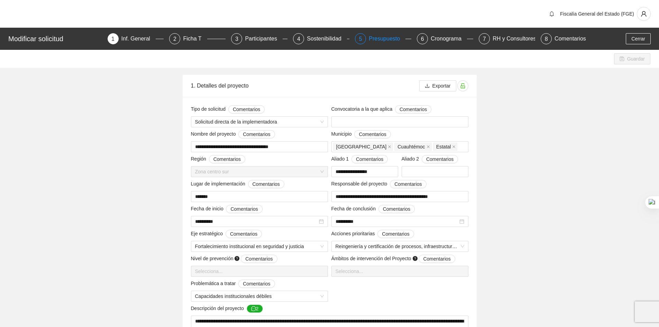 This screenshot has height=327, width=659. What do you see at coordinates (430, 159) in the screenshot?
I see `span: Aliado 2` at bounding box center [430, 159].